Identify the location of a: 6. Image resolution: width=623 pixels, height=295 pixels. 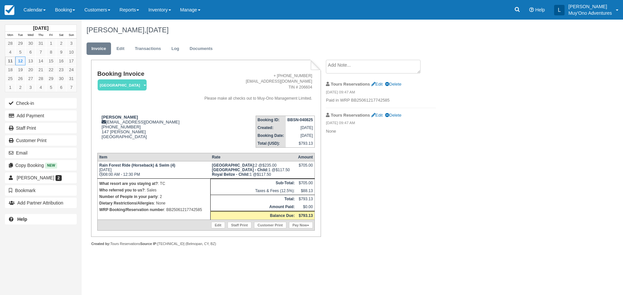
(61, 87).